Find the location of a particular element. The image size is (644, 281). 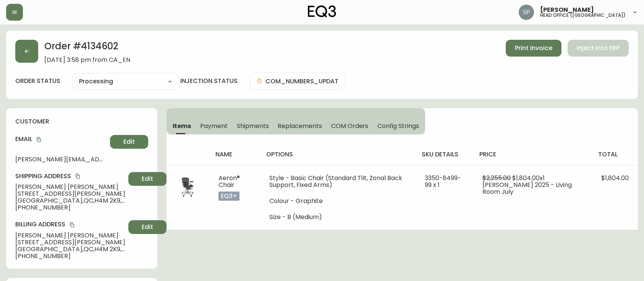

span: Aeron® Chair is located at coordinates (229, 181).